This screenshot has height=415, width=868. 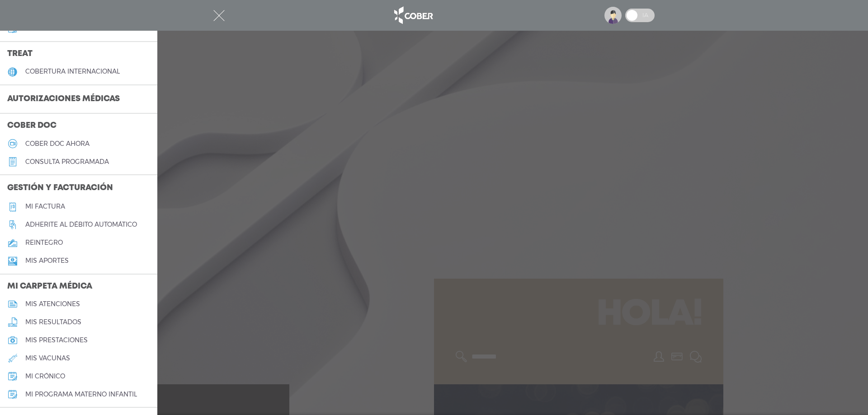 What do you see at coordinates (52, 28) in the screenshot?
I see `h5: Mi plan médico` at bounding box center [52, 28].